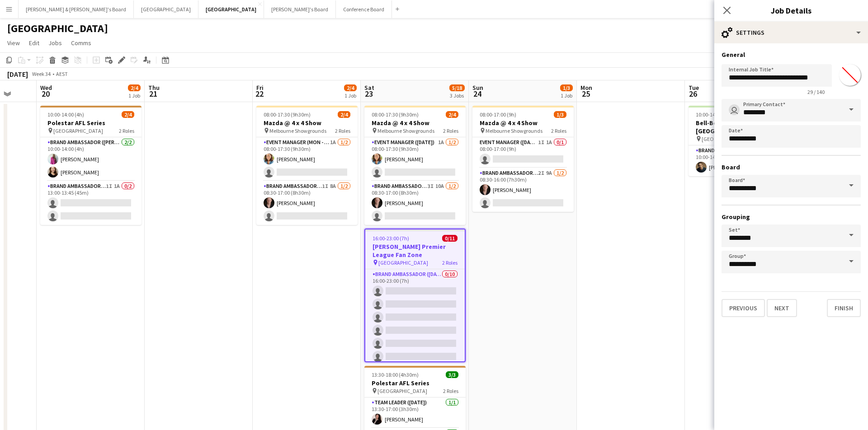 The width and height of the screenshot is (868, 430). Describe the element at coordinates (41, 73) in the screenshot. I see `span: Week 34` at that location.